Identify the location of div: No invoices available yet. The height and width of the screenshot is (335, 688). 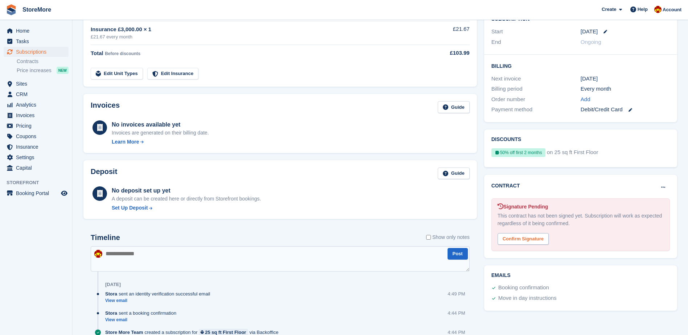
(160, 125).